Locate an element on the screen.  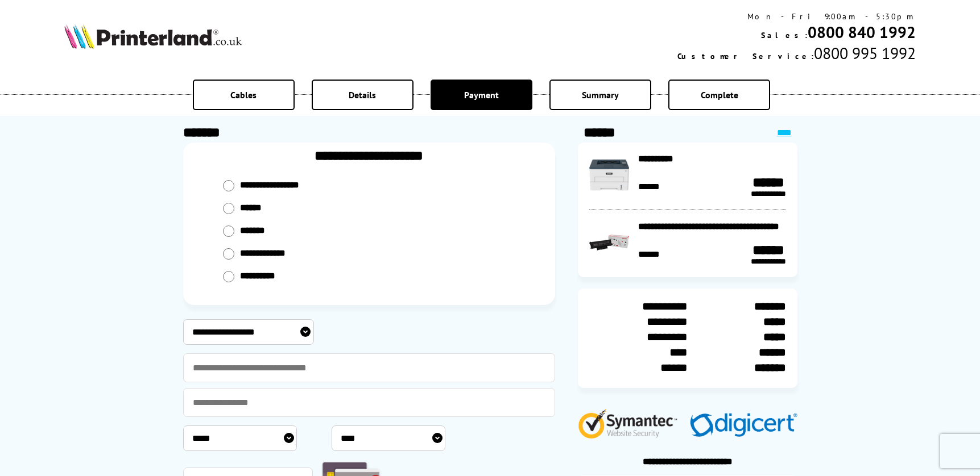
span: Sales: is located at coordinates (784, 35).